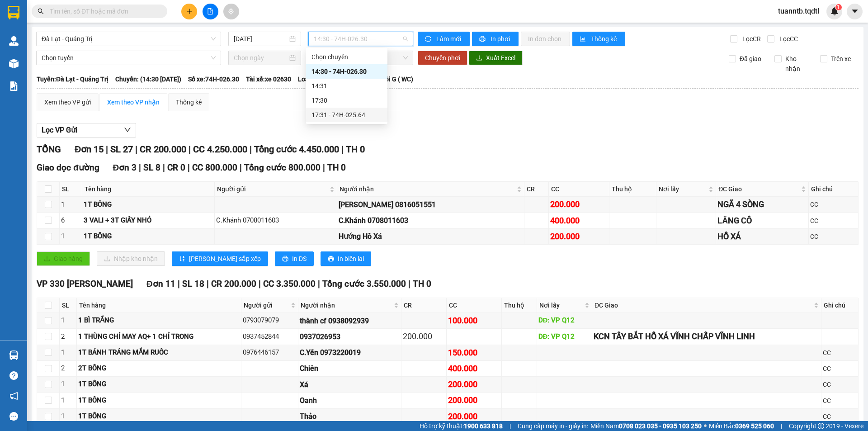 Image resolution: width=868 pixels, height=431 pixels. I want to click on b: Tuyến: Đà Lạt - Quảng Trị, so click(72, 79).